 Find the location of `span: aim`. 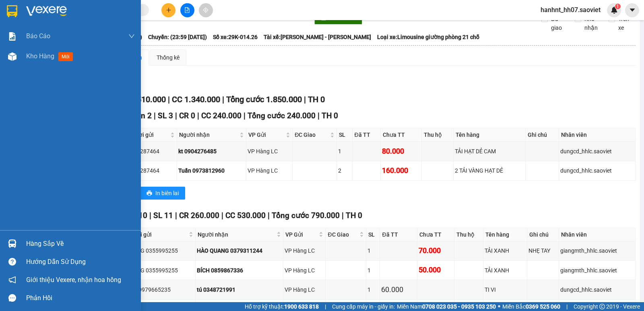

span: aim is located at coordinates (206, 10).